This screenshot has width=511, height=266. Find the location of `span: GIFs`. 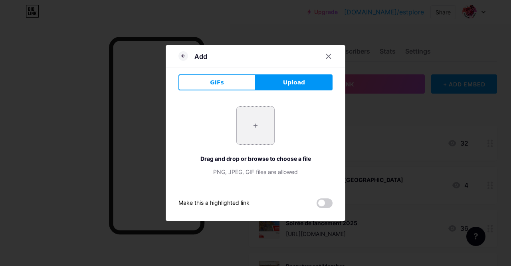

span: GIFs is located at coordinates (217, 82).